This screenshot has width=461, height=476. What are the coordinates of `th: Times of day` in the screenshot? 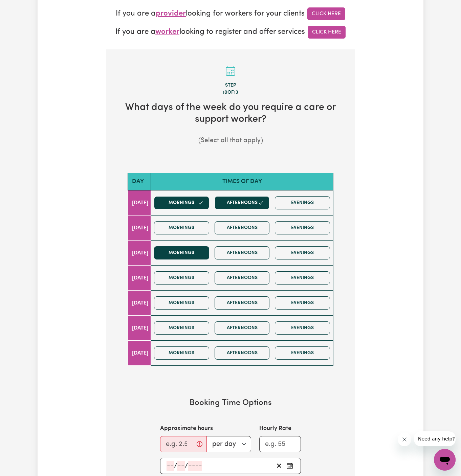 It's located at (242, 181).